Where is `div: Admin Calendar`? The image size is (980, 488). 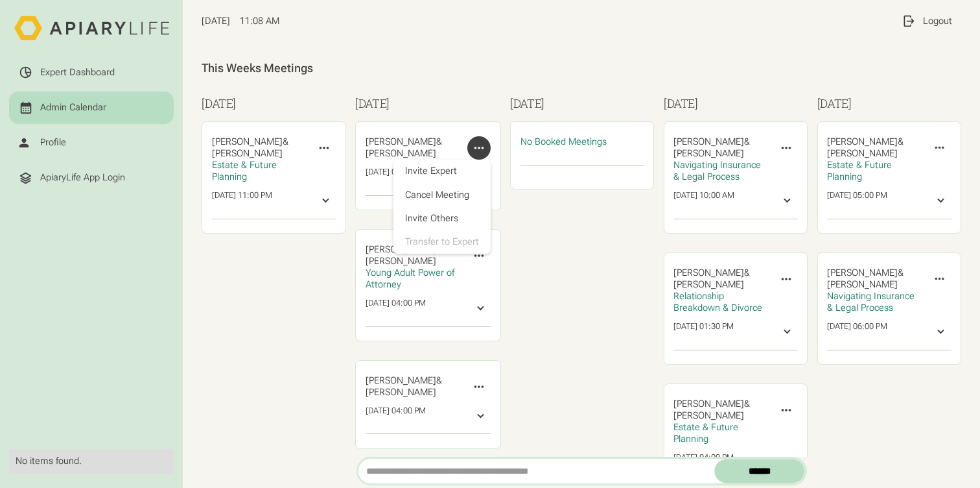
div: Admin Calendar is located at coordinates (73, 108).